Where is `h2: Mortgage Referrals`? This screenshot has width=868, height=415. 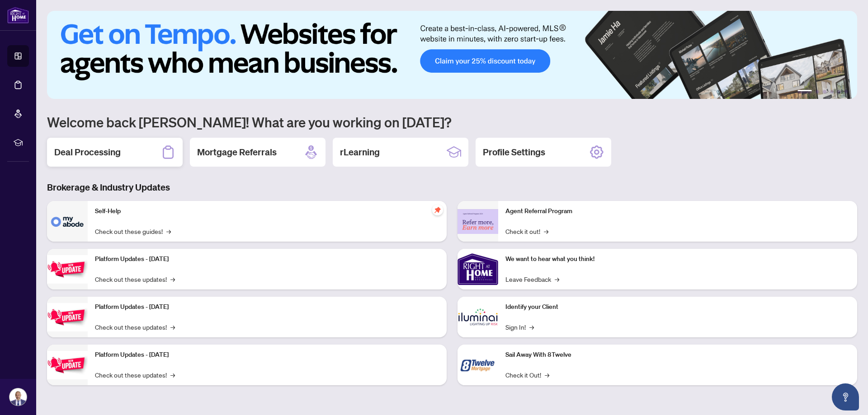 h2: Mortgage Referrals is located at coordinates (237, 152).